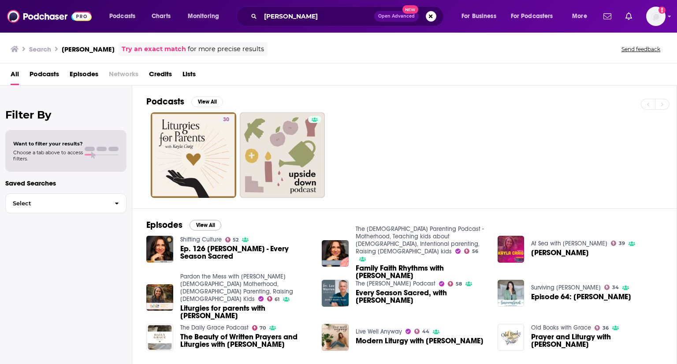  Describe the element at coordinates (422, 331) in the screenshot. I see `a: 44` at that location.